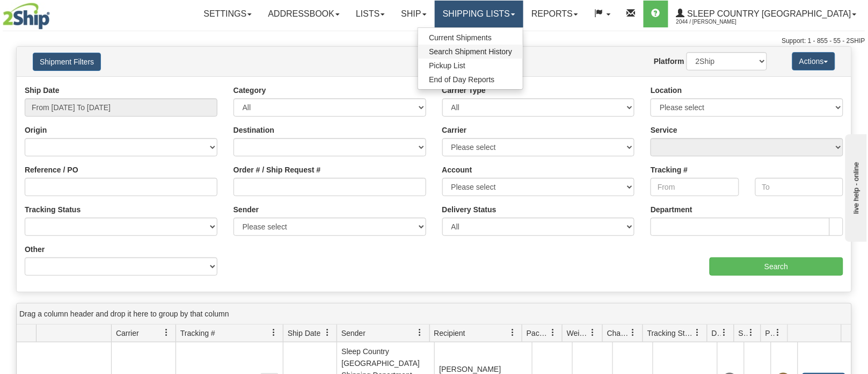 This screenshot has height=374, width=868. Describe the element at coordinates (420, 333) in the screenshot. I see `a: Sender filter column settings` at that location.